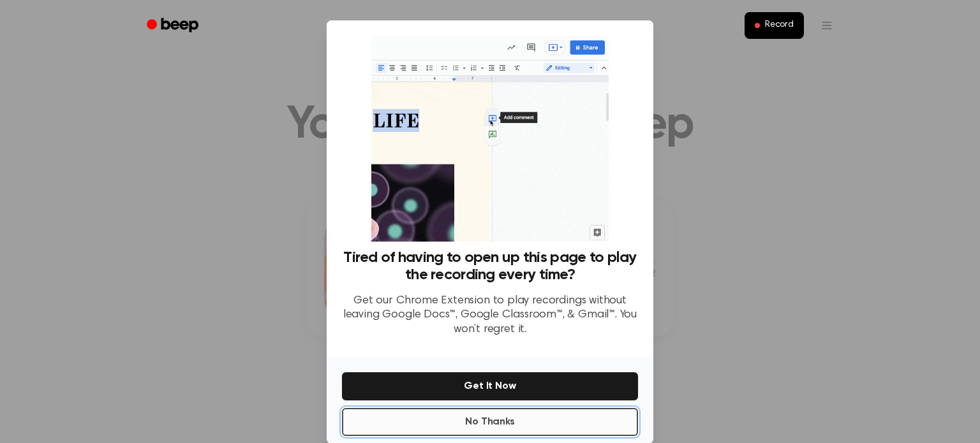  I want to click on button: No Thanks, so click(490, 422).